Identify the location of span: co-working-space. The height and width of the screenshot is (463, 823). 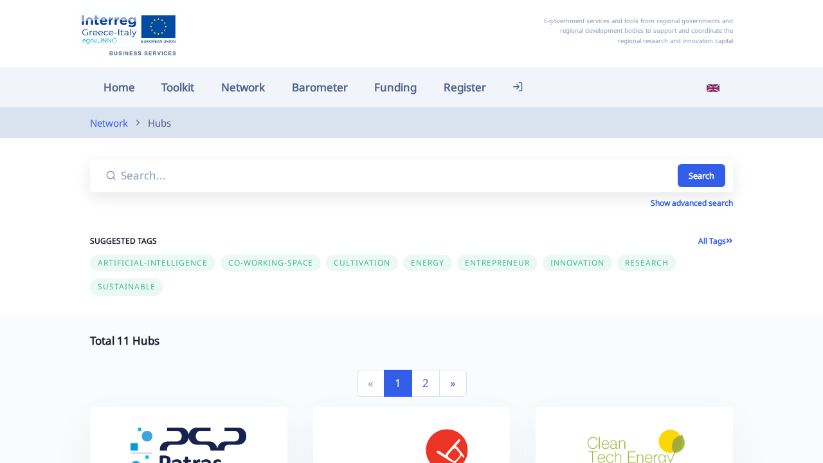
(271, 262).